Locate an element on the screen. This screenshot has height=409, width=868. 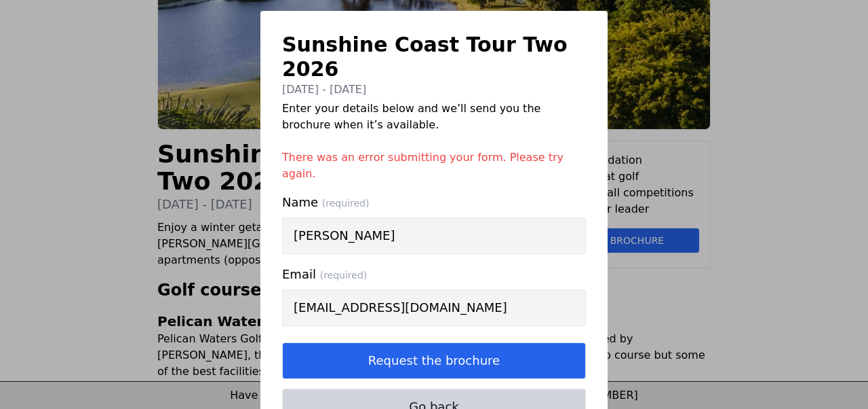
input: Name (required) is located at coordinates (434, 236).